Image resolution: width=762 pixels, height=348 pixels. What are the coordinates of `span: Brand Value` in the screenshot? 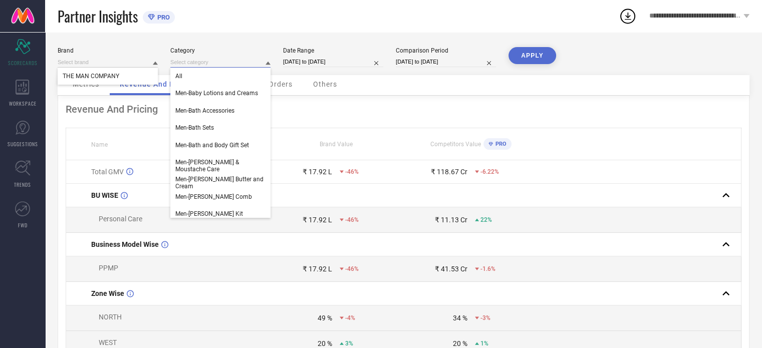 It's located at (336, 144).